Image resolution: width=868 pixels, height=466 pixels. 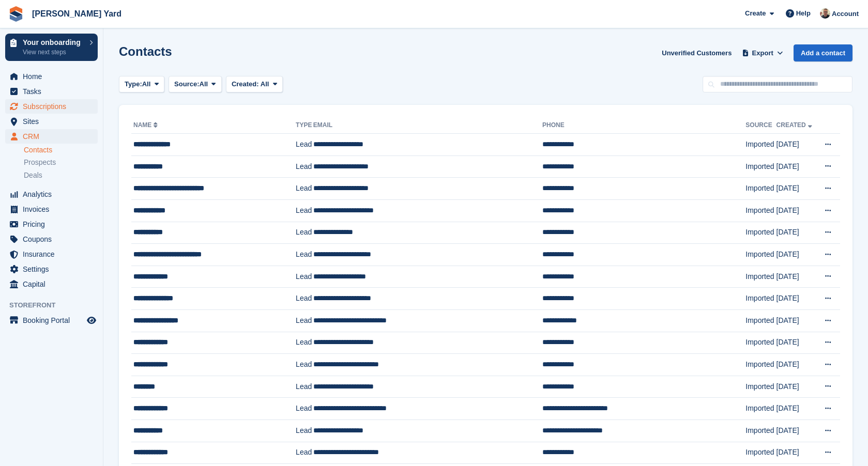 I want to click on span: Create, so click(x=755, y=13).